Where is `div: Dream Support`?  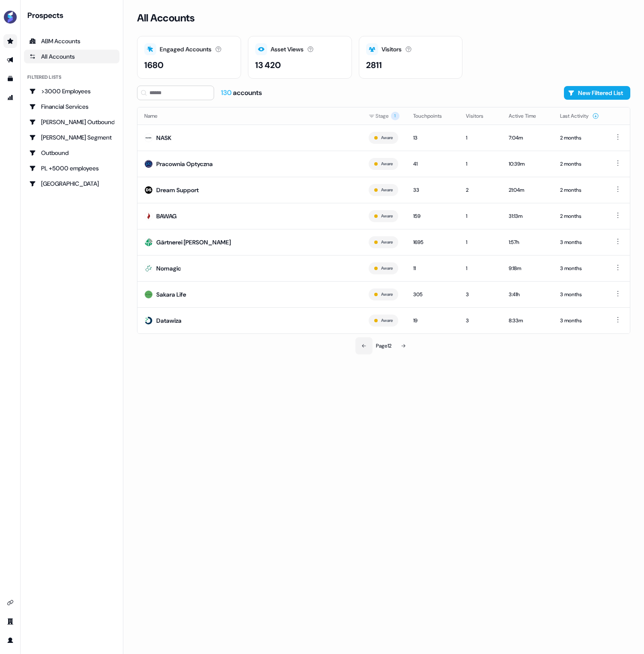
div: Dream Support is located at coordinates (178, 190).